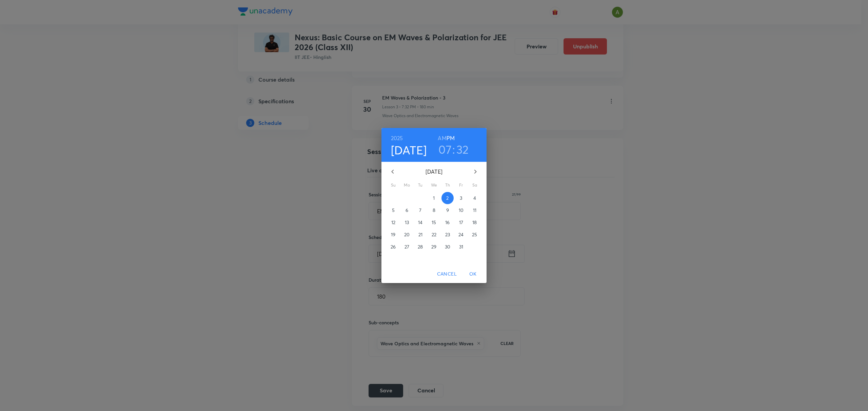 Image resolution: width=868 pixels, height=411 pixels. Describe the element at coordinates (448, 198) in the screenshot. I see `button: 2` at that location.